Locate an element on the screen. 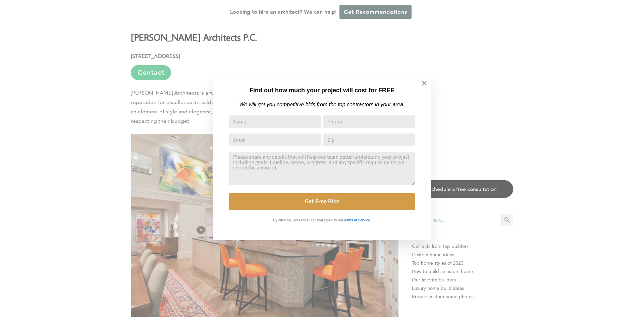  input: Zip is located at coordinates (369, 140).